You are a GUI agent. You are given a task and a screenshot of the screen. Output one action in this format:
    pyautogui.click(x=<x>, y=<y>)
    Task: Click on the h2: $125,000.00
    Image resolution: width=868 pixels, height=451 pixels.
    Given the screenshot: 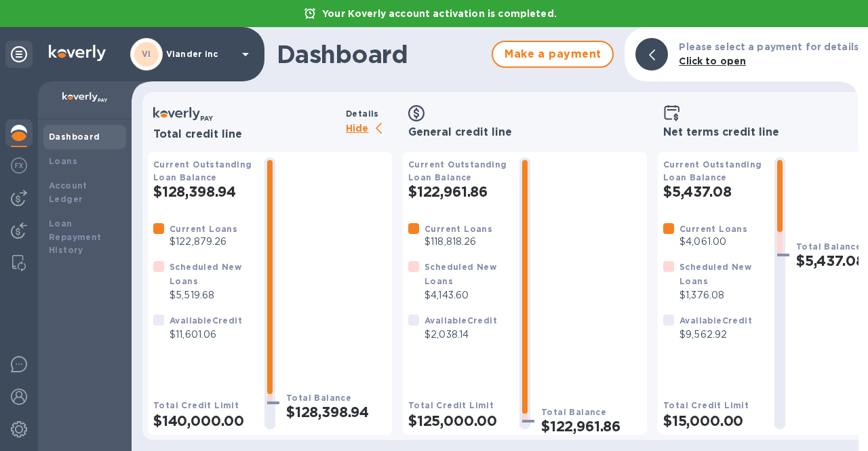 What is the action you would take?
    pyautogui.click(x=459, y=420)
    